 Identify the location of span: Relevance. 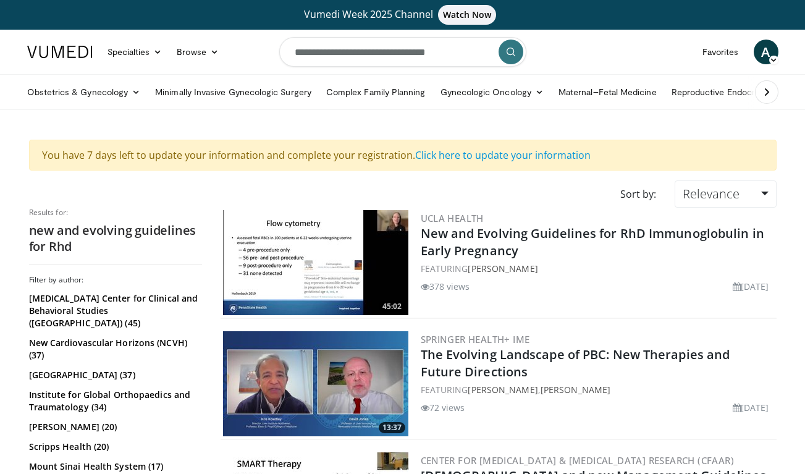
(711, 193).